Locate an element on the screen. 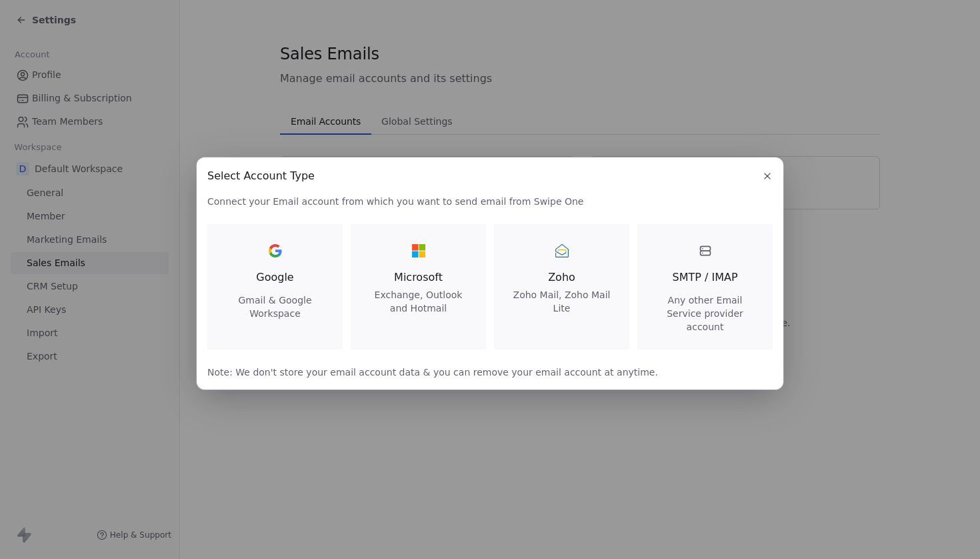 The height and width of the screenshot is (559, 980). span: Note: We don't store your email account data & you can remove your email account at anytime. is located at coordinates (490, 372).